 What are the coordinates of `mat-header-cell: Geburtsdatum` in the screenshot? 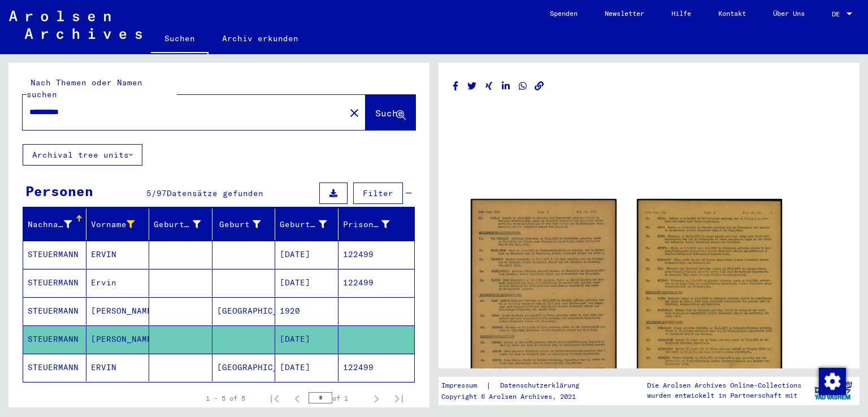 It's located at (307, 224).